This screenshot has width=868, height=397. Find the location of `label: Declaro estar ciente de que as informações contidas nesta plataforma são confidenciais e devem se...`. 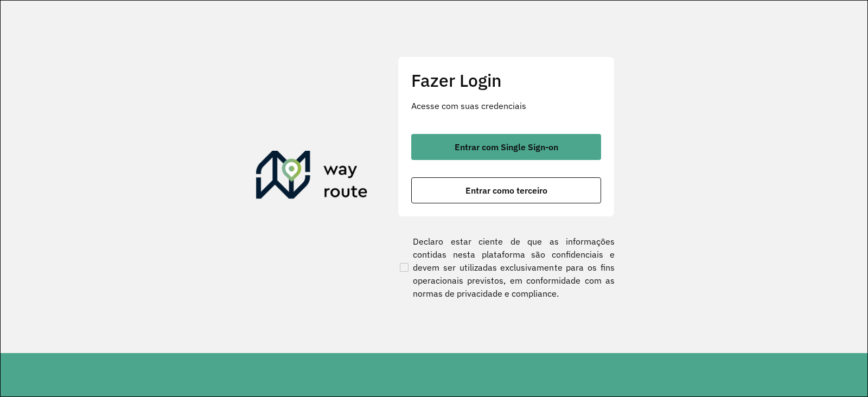

label: Declaro estar ciente de que as informações contidas nesta plataforma são confidenciais e devem se... is located at coordinates (507, 267).